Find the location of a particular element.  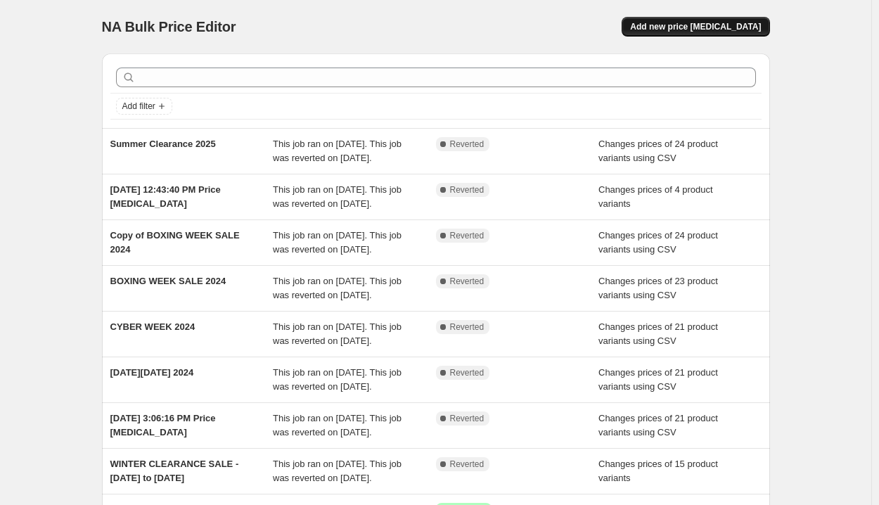

span: NA Bulk Price Editor is located at coordinates (169, 27).